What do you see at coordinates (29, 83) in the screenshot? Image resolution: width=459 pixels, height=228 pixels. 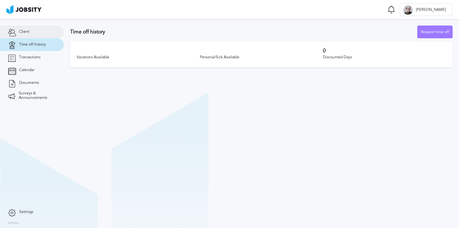 I see `span: Documents` at bounding box center [29, 83].